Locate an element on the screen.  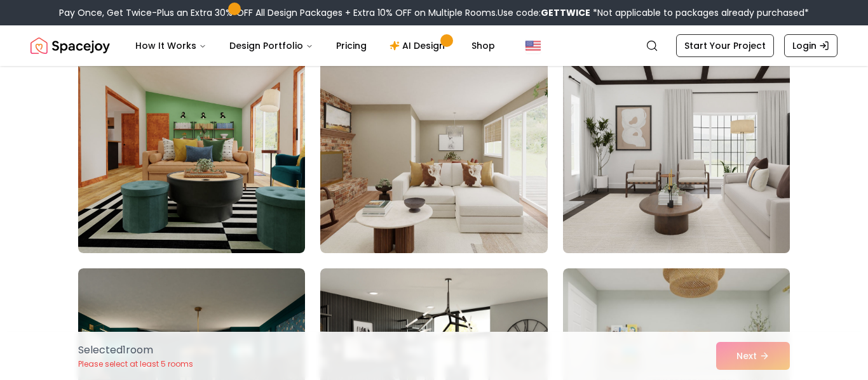
b: GETTWICE is located at coordinates (565, 13).